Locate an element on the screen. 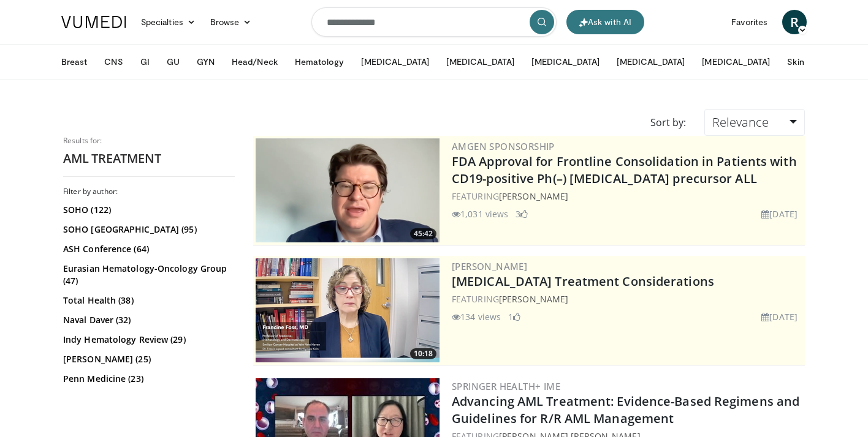 Image resolution: width=868 pixels, height=437 pixels. span: R is located at coordinates (794, 22).